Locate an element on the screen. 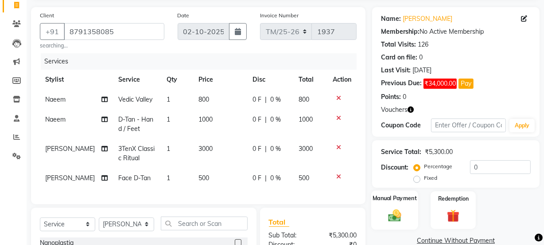 This screenshot has width=544, height=245. label: Manual Payment is located at coordinates (395, 198).